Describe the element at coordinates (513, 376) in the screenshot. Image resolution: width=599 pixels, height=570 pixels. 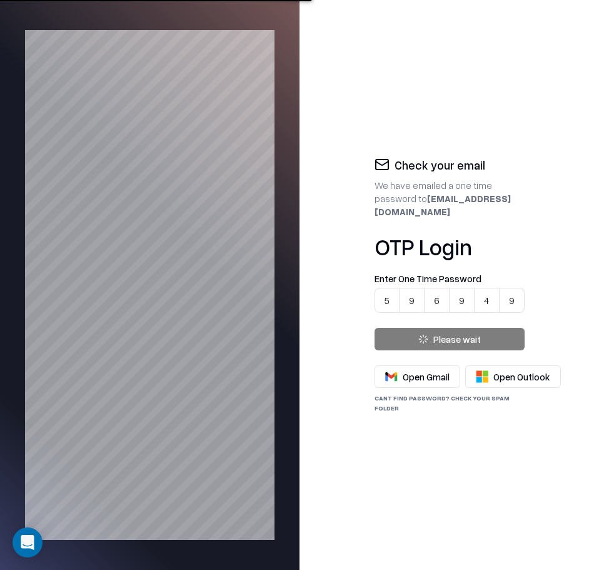
I see `button: Open Outlook` at that location.